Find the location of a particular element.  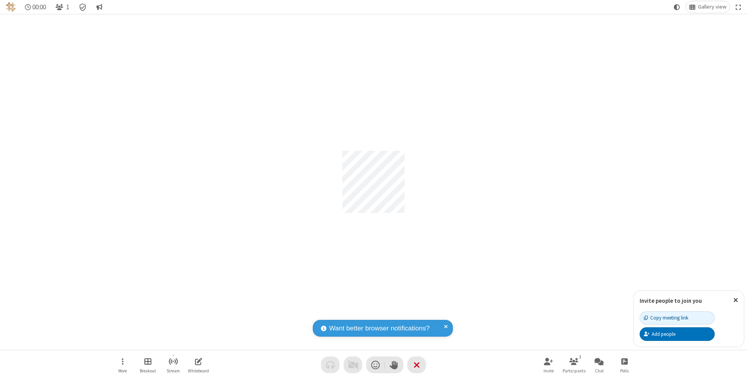

button: Manage Breakout Rooms is located at coordinates (148, 365).